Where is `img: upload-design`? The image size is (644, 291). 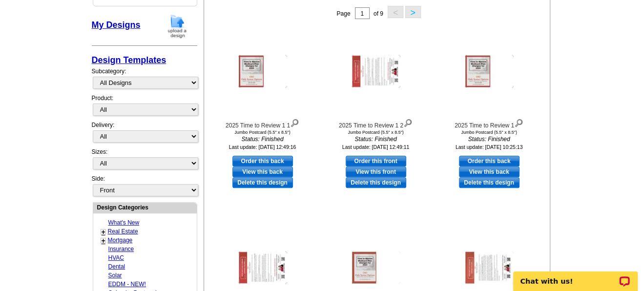
img: upload-design is located at coordinates (177, 26).